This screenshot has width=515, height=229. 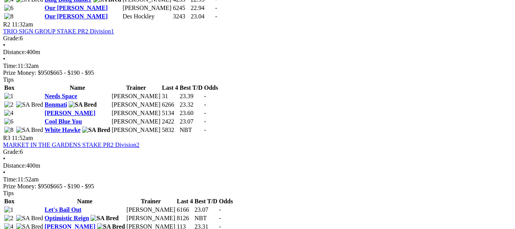 I want to click on a: MARKET IN THE GARDENS STAKE PR2 Division2, so click(x=71, y=145).